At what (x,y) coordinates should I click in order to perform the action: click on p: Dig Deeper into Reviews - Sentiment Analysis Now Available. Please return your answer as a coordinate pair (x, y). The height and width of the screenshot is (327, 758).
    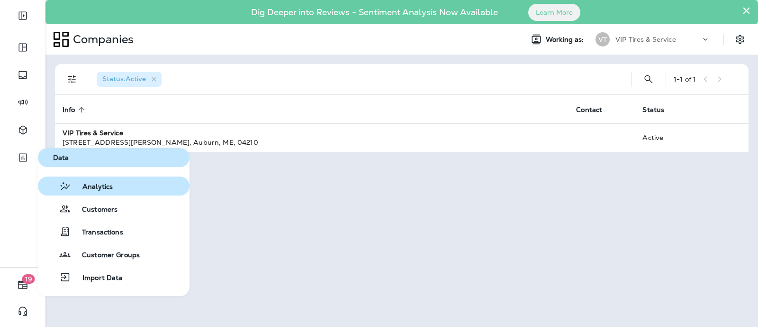
    Looking at the image, I should click on (374, 12).